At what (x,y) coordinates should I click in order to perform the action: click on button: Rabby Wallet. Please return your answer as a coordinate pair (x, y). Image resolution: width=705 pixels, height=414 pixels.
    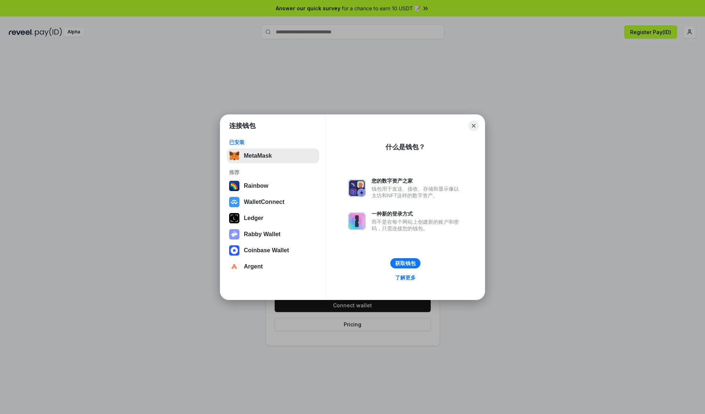
    Looking at the image, I should click on (273, 235).